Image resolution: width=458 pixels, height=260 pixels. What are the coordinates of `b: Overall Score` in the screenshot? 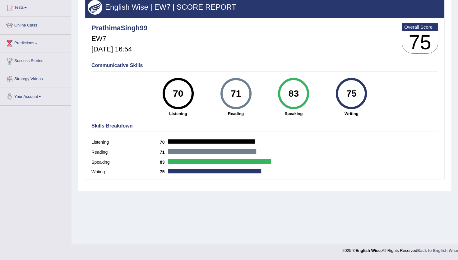 It's located at (420, 27).